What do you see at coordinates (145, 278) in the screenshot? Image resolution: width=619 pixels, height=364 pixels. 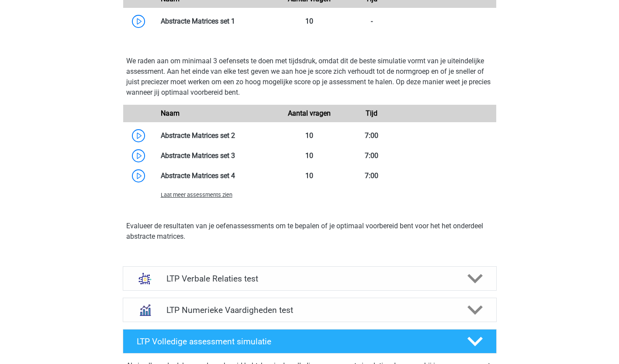 I see `img: analogieen` at bounding box center [145, 278].